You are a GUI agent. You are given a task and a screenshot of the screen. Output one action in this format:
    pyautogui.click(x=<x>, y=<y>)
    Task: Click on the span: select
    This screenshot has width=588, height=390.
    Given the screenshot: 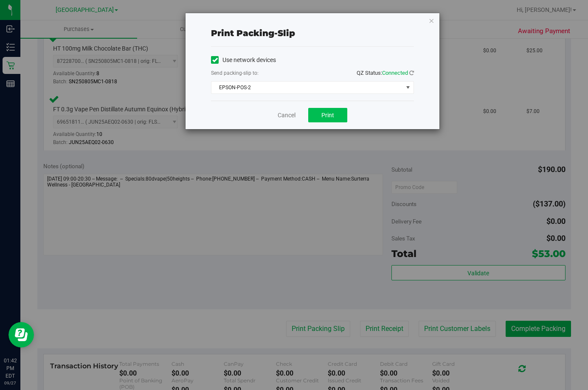 What is the action you would take?
    pyautogui.click(x=408, y=87)
    